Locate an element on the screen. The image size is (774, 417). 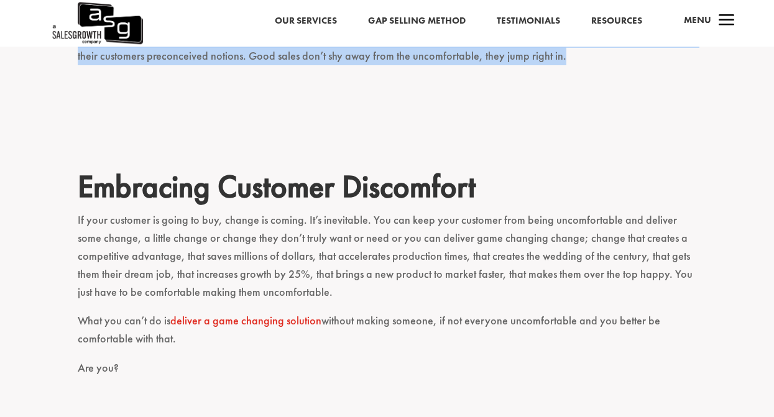
a: deliver a game changing solution is located at coordinates (246, 320).